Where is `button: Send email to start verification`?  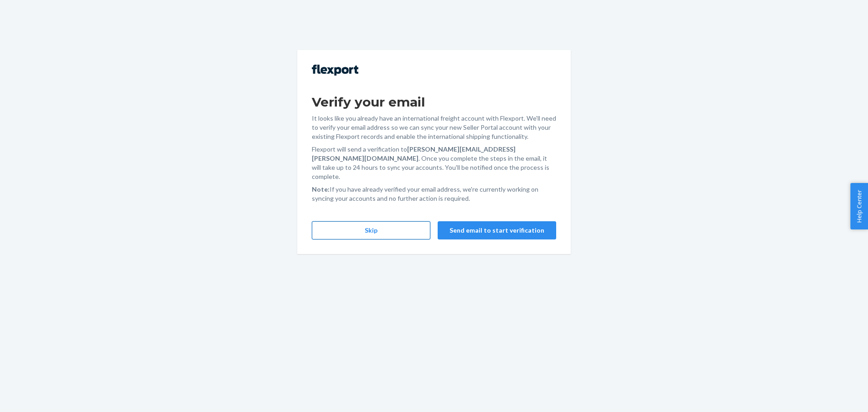 button: Send email to start verification is located at coordinates (497, 231).